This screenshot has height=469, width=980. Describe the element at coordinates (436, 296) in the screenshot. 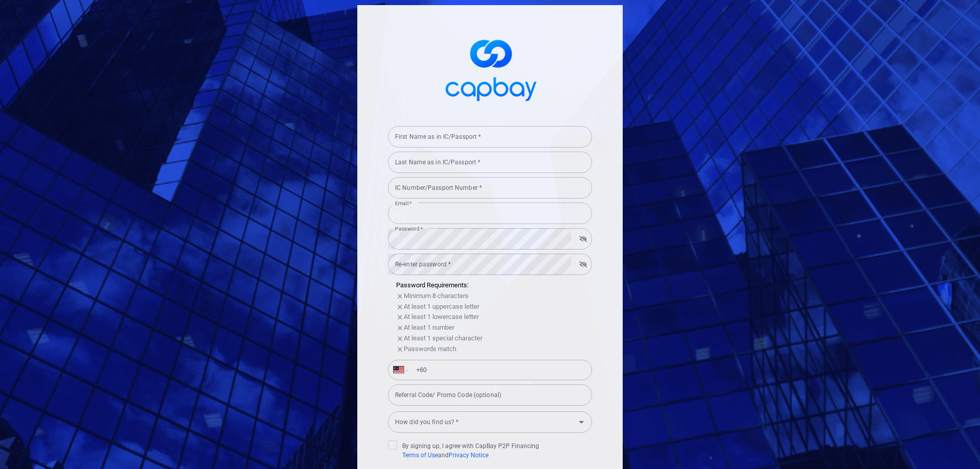

I see `span: Minimum 8 characters` at that location.